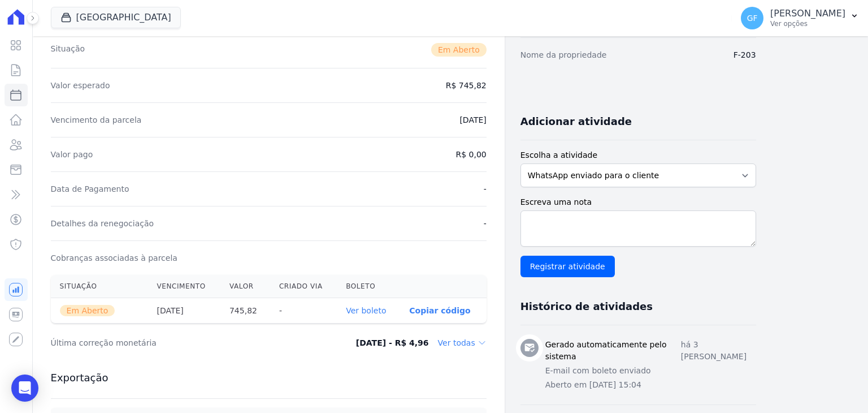  I want to click on th: Valor, so click(246, 286).